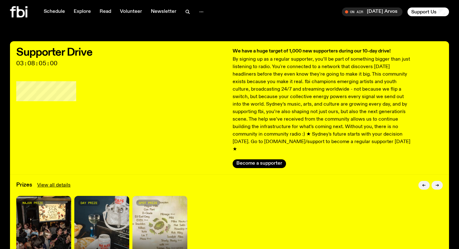  What do you see at coordinates (121, 52) in the screenshot?
I see `h2: Supporter Drive` at bounding box center [121, 52].